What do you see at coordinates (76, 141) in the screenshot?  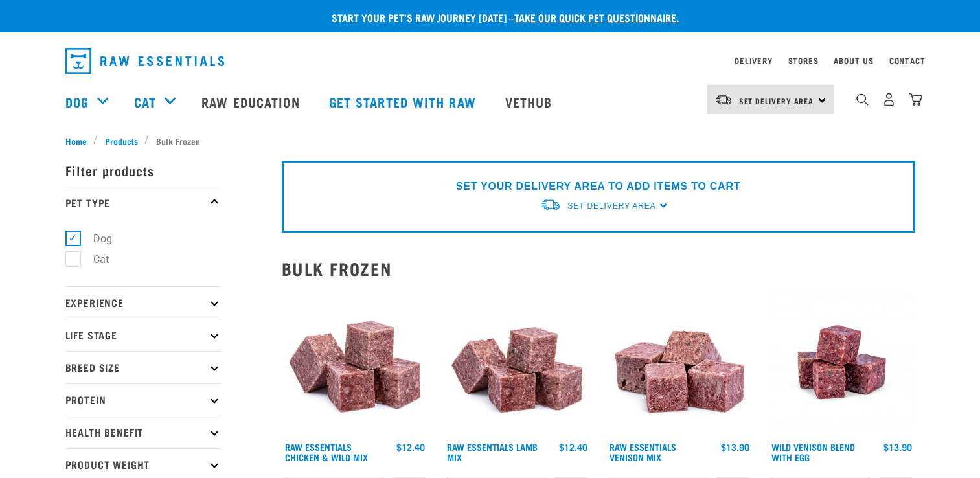 I see `span: Home` at bounding box center [76, 141].